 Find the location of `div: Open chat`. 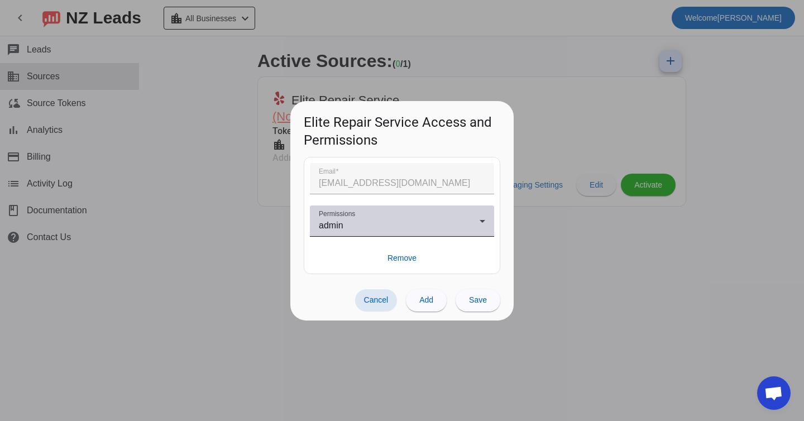

div: Open chat is located at coordinates (774, 393).